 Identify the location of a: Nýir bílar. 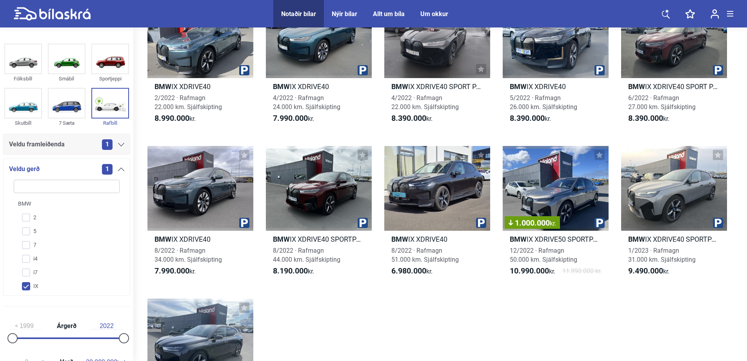
(344, 14).